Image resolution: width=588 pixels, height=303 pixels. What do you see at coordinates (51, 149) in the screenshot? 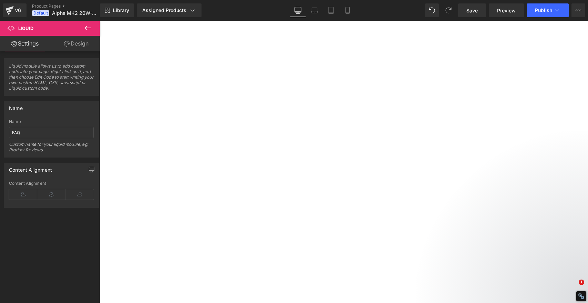
I see `div: Custom name for your liquid module, eg: Product Reviews` at bounding box center [51, 149].